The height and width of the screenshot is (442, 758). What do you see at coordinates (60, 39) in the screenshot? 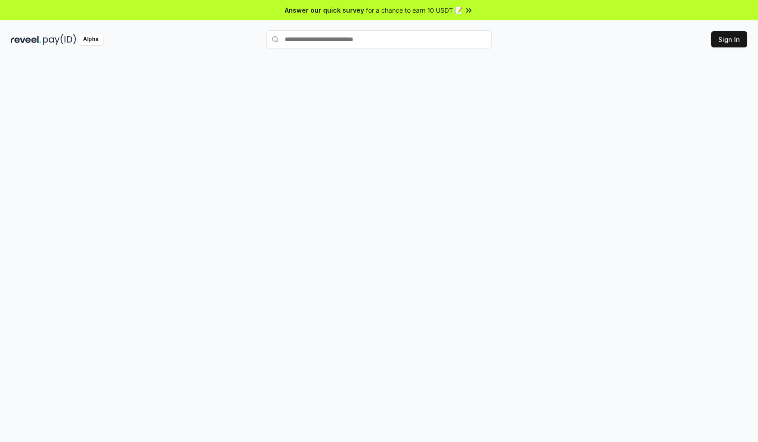
I see `img: pay_id` at bounding box center [60, 39].